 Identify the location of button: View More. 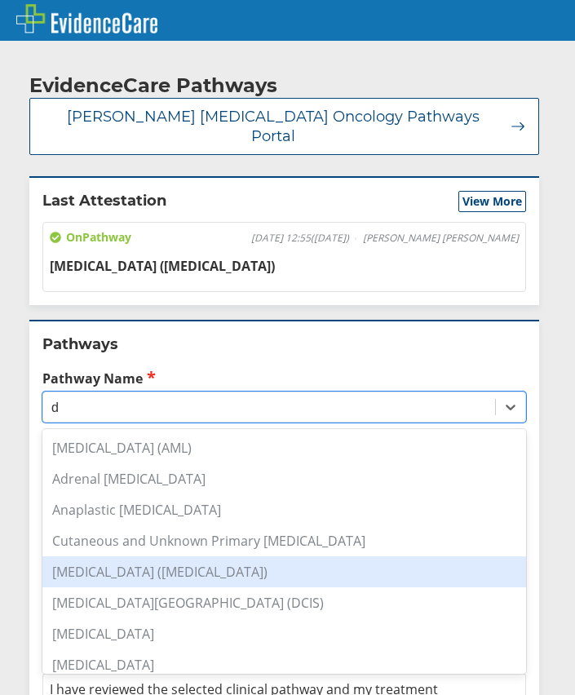
(492, 201).